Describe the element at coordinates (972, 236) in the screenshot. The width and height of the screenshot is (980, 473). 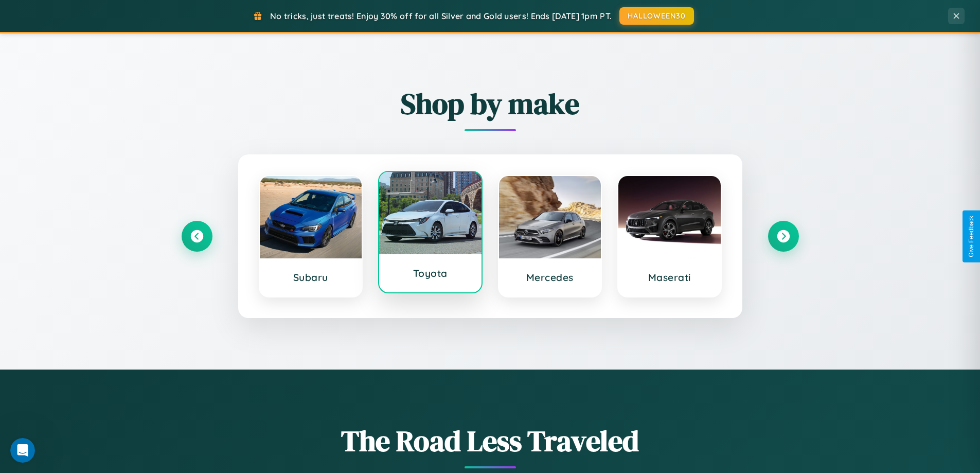
I see `div: Give Feedback` at that location.